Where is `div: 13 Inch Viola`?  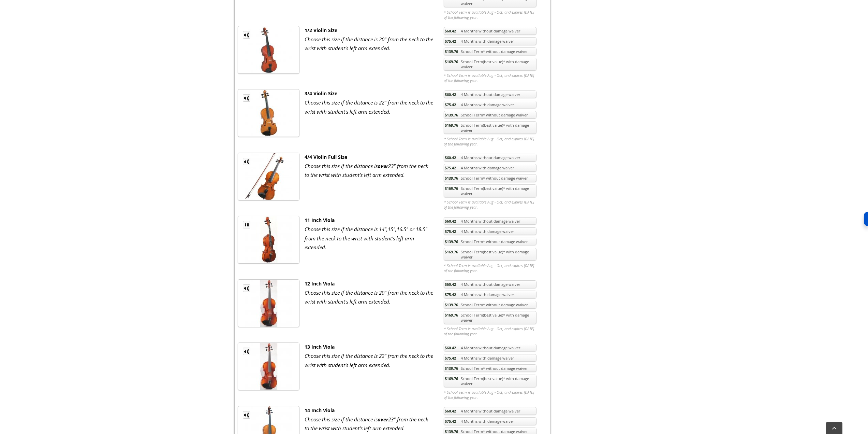 div: 13 Inch Viola is located at coordinates (369, 346).